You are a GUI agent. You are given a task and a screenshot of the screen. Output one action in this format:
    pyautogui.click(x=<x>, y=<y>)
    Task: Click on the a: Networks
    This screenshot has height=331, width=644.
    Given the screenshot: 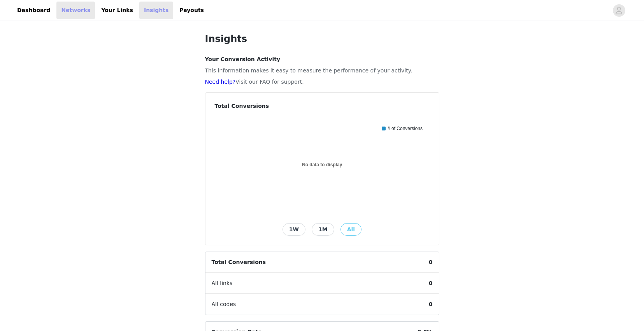 What is the action you would take?
    pyautogui.click(x=75, y=10)
    